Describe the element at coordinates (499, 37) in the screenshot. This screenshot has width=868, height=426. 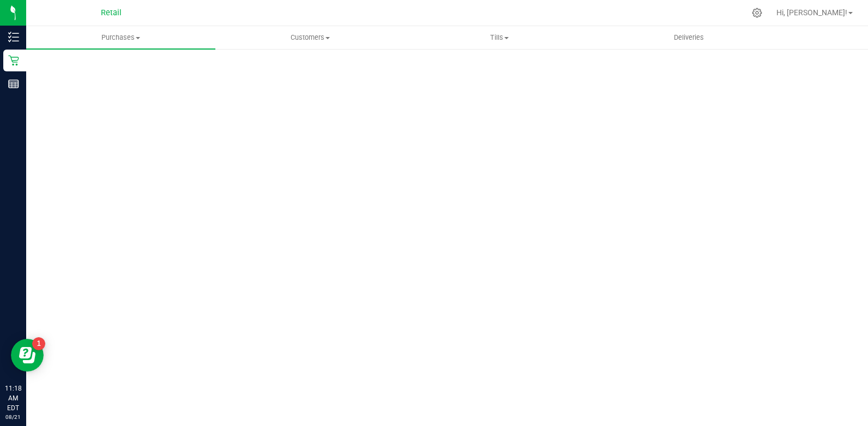
I see `a: Tills` at that location.